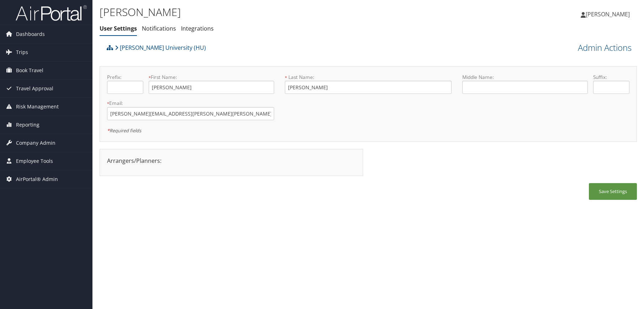  Describe the element at coordinates (124, 130) in the screenshot. I see `em: Required fields` at that location.